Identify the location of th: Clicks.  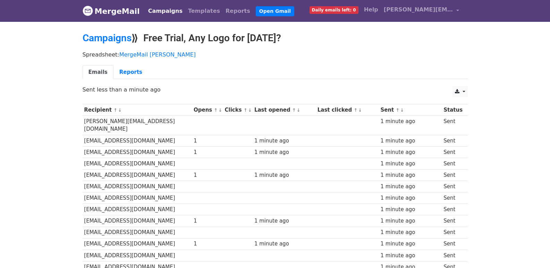
(238, 110).